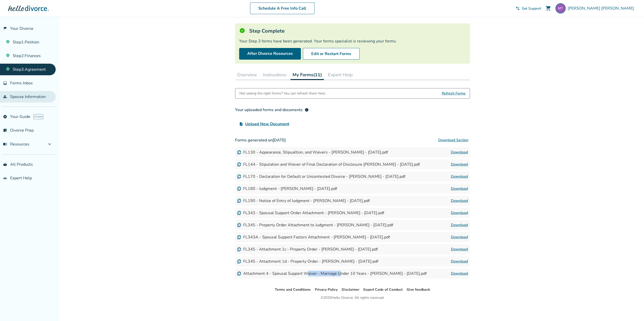  Describe the element at coordinates (350, 290) in the screenshot. I see `li: Disclaimer` at that location.